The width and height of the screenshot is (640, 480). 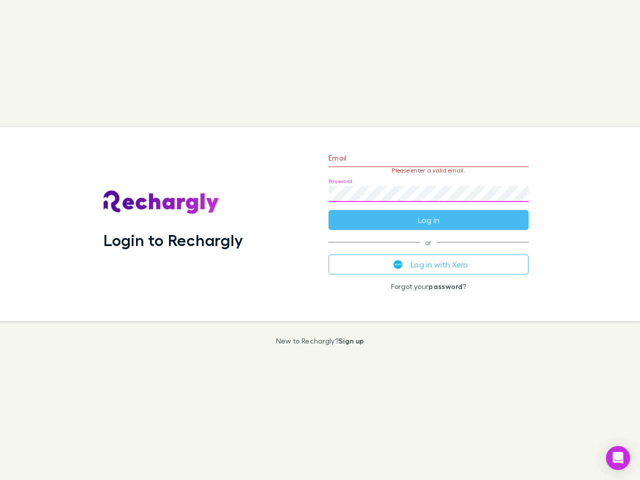 What do you see at coordinates (429, 287) in the screenshot?
I see `p: Forgot your ?` at bounding box center [429, 287].